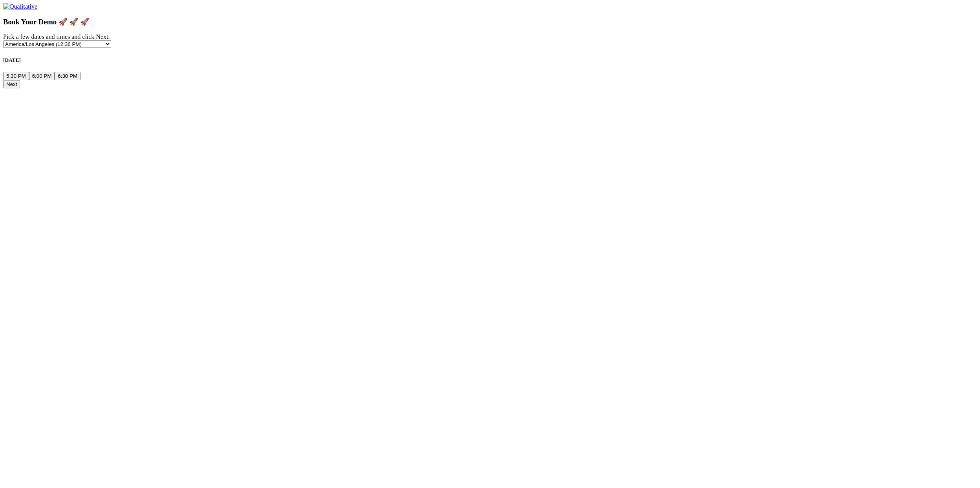  What do you see at coordinates (68, 76) in the screenshot?
I see `button: 6:30 PM` at bounding box center [68, 76].